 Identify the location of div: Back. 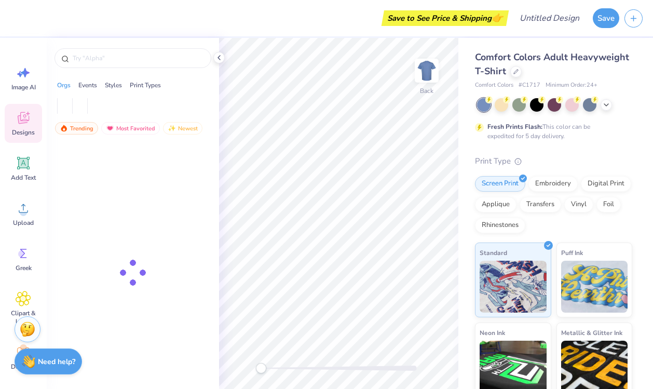
(426, 91).